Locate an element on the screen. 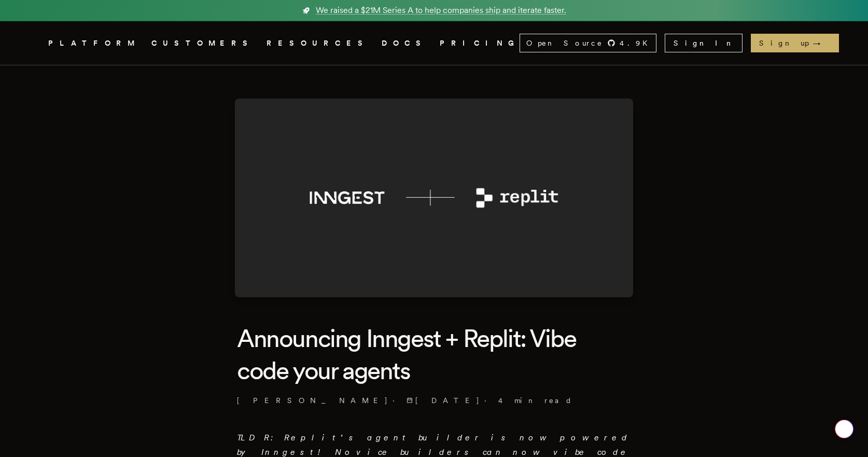  a: PRICING is located at coordinates (479, 43).